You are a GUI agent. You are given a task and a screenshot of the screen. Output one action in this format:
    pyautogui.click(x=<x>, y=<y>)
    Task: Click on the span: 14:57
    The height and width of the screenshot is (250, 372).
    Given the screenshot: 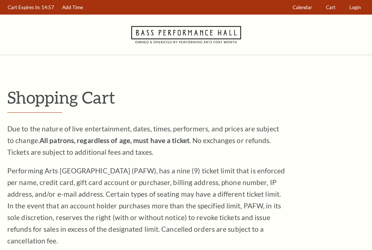 What is the action you would take?
    pyautogui.click(x=48, y=7)
    